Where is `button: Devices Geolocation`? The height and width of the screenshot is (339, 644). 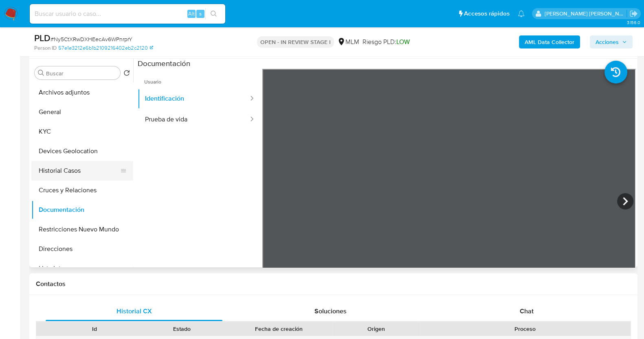
button: Devices Geolocation is located at coordinates (83, 151).